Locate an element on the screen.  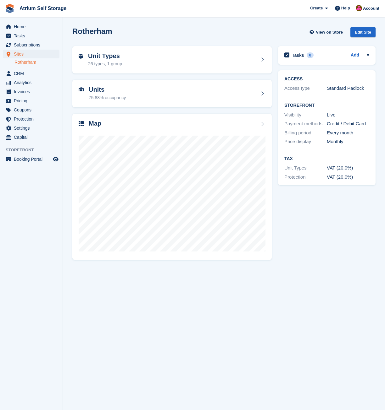
span: Invoices is located at coordinates (33, 92).